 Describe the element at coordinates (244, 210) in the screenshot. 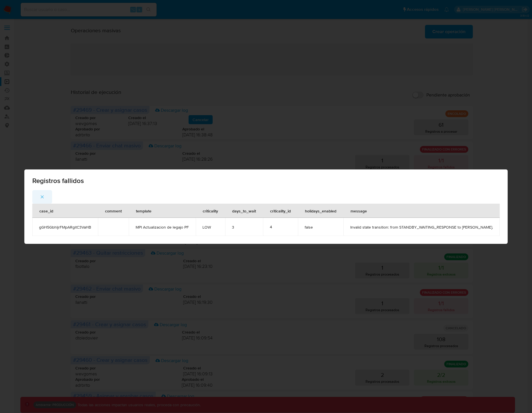

I see `div: days_to_wait` at that location.